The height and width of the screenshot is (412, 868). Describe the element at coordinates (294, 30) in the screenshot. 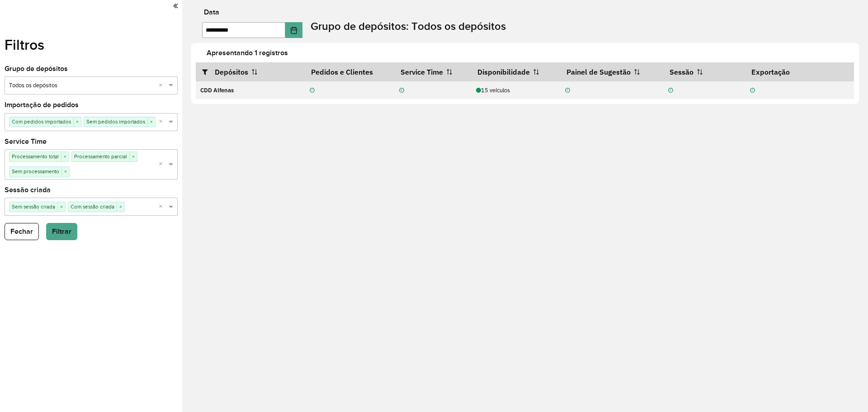

I see `button: Choose Date` at that location.